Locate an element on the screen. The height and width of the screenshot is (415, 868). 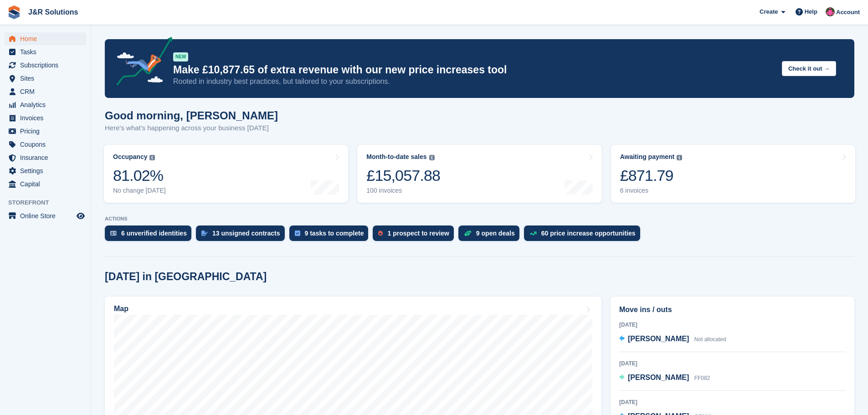
span: Subscriptions is located at coordinates (48, 65).